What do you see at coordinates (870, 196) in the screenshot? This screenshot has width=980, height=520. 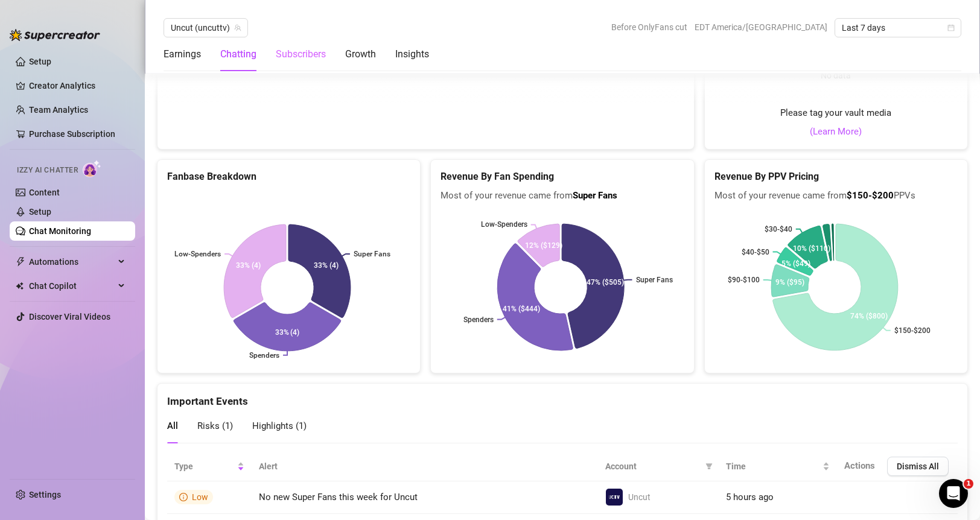 I see `b: $150-$200` at bounding box center [870, 196].